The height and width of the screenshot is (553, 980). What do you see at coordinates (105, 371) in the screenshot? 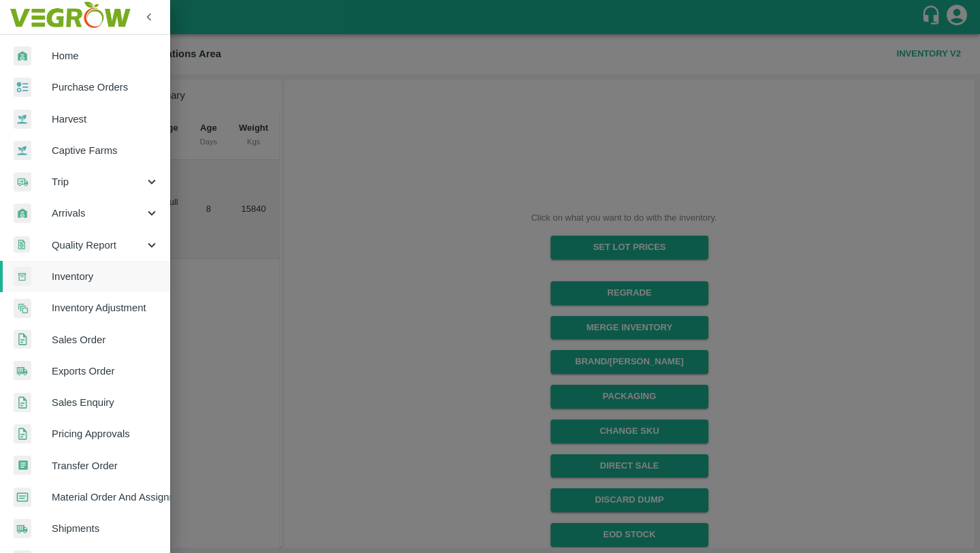
I see `span: Exports Order` at bounding box center [105, 371].